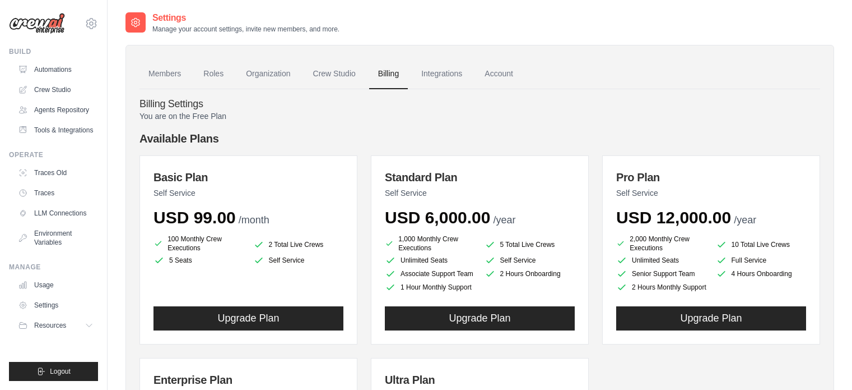 The width and height of the screenshot is (852, 390). I want to click on li: 2 Hours Onboarding, so click(530, 273).